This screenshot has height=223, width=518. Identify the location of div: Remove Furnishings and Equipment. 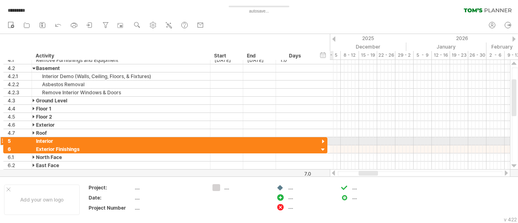
(121, 60).